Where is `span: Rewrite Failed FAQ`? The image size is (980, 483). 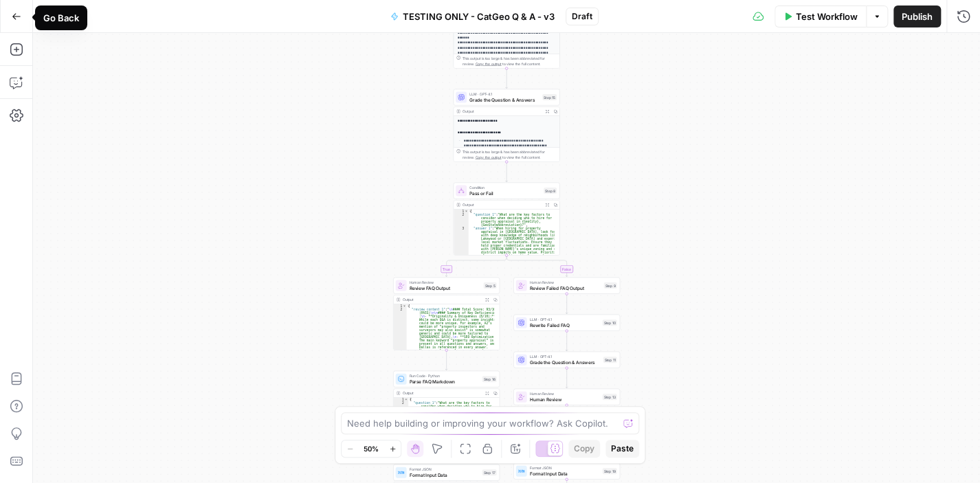 span: Rewrite Failed FAQ is located at coordinates (564, 326).